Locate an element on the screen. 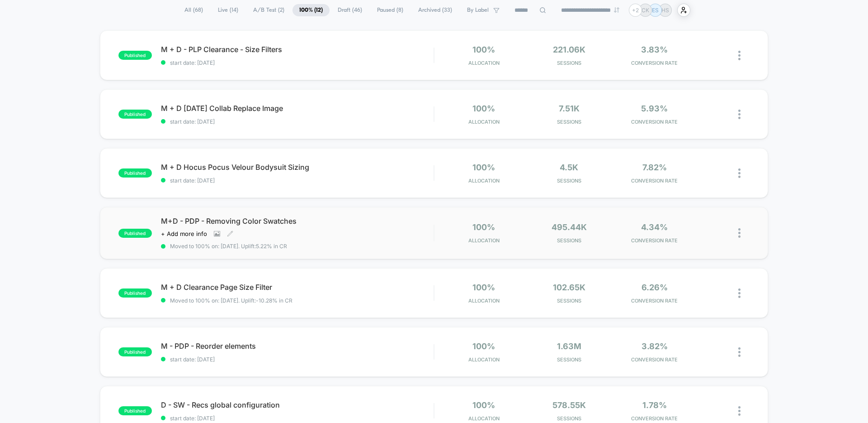  span: 495.44k is located at coordinates (570, 226).